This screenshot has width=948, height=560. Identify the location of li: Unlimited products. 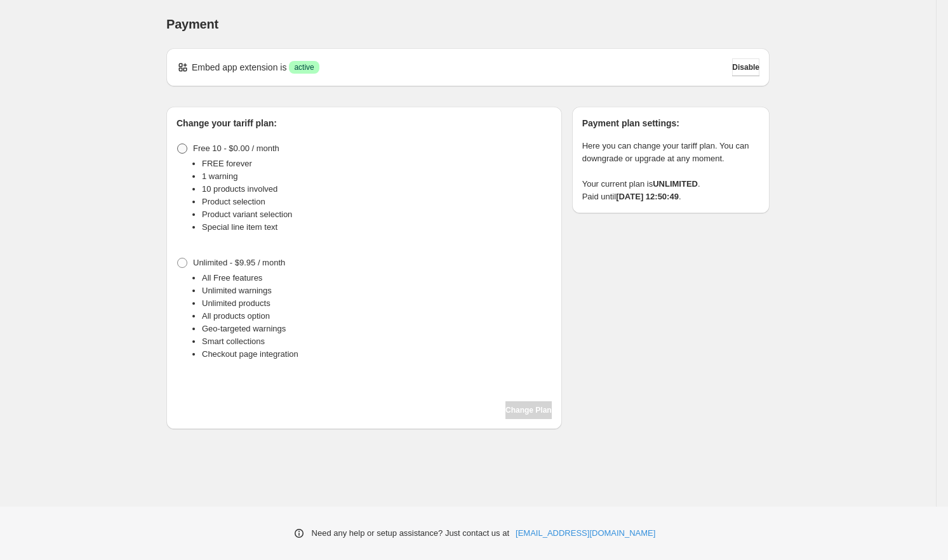
(377, 303).